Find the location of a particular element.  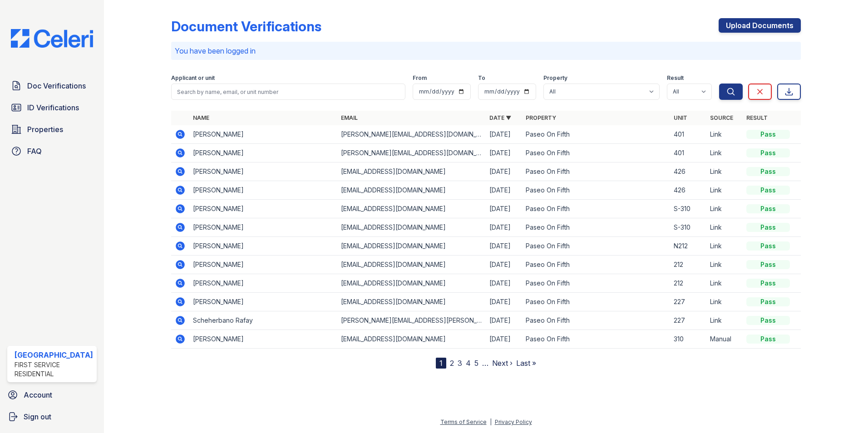

a: Last » is located at coordinates (526, 363).